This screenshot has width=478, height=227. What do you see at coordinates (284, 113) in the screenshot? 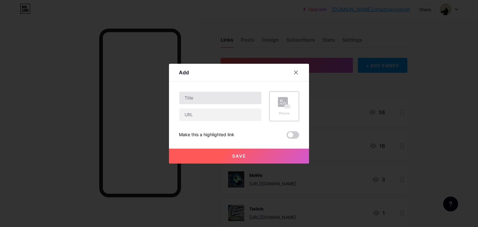
I see `div: Picture` at bounding box center [284, 113].